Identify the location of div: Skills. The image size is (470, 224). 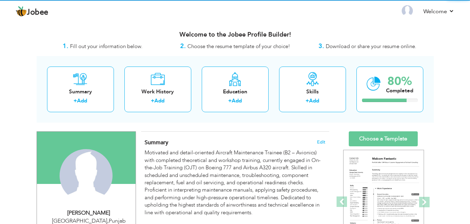
(313, 92).